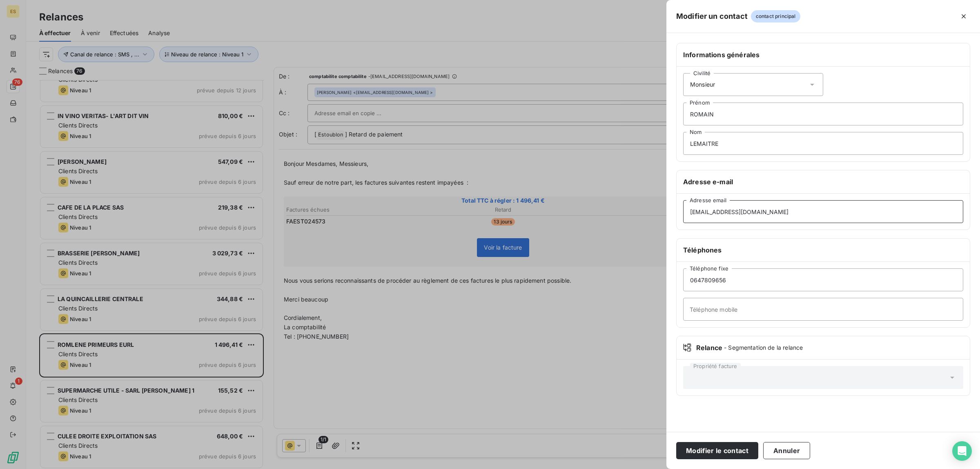 This screenshot has width=980, height=469. I want to click on div: Relance, so click(823, 348).